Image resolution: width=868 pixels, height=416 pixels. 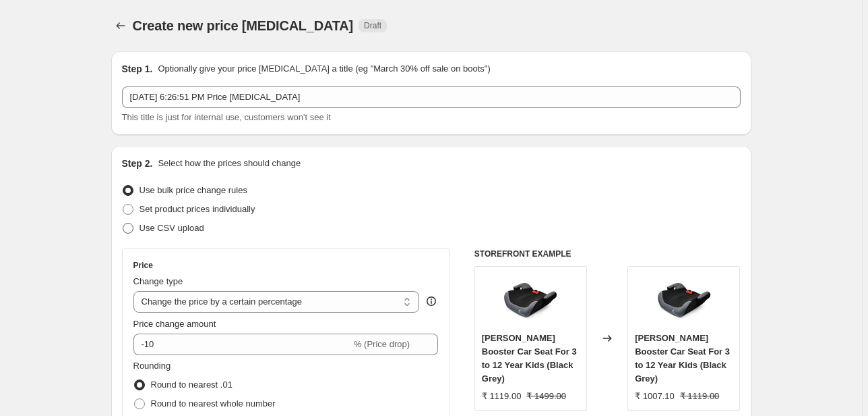 I want to click on span: Rounding, so click(x=152, y=365).